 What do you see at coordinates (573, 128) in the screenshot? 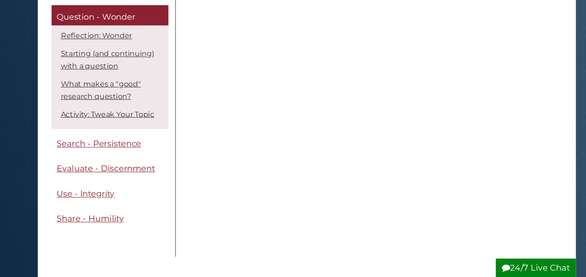
I see `a: Back to Top` at bounding box center [573, 128].